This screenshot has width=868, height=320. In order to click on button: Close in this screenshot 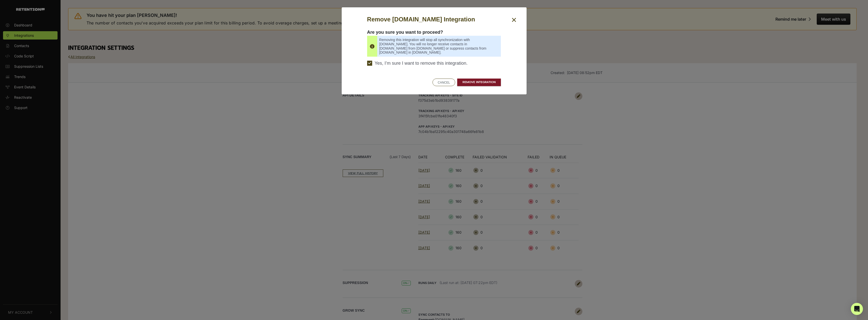, I will do `click(514, 20)`.